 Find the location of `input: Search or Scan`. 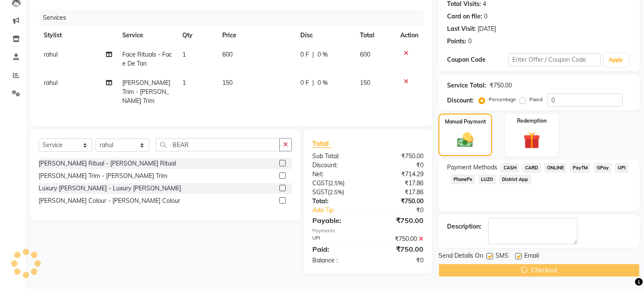

input: Search or Scan is located at coordinates (217, 144).